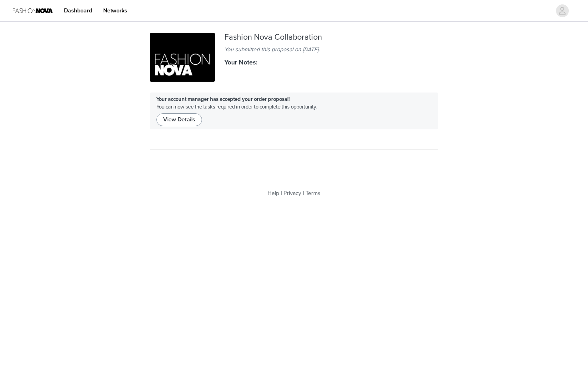 The image size is (588, 368). Describe the element at coordinates (115, 10) in the screenshot. I see `a: Networks` at that location.